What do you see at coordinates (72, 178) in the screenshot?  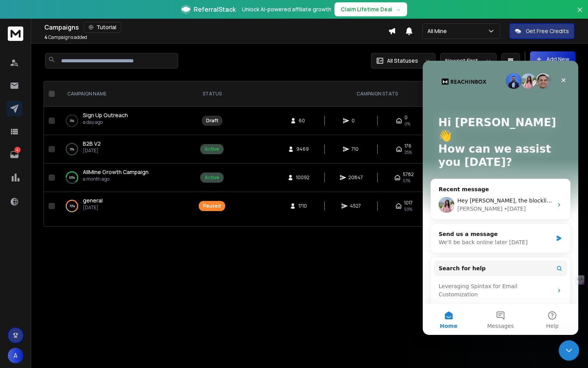 I see `p: 63 %` at bounding box center [72, 178].